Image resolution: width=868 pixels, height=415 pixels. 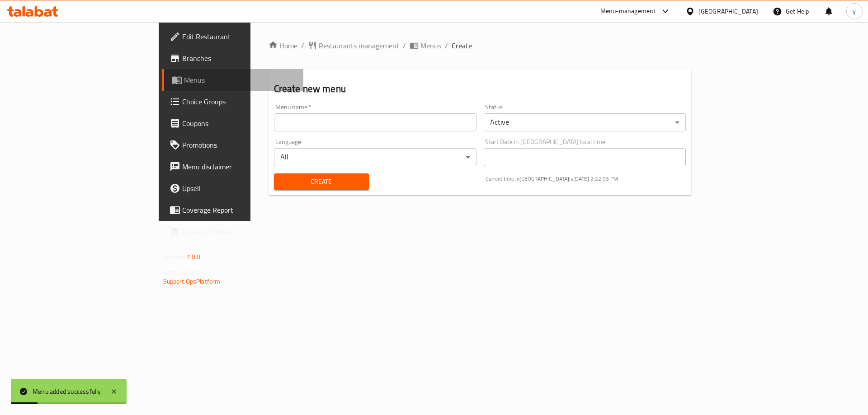 What do you see at coordinates (233, 232) in the screenshot?
I see `a: Grocery Checklist` at bounding box center [233, 232].